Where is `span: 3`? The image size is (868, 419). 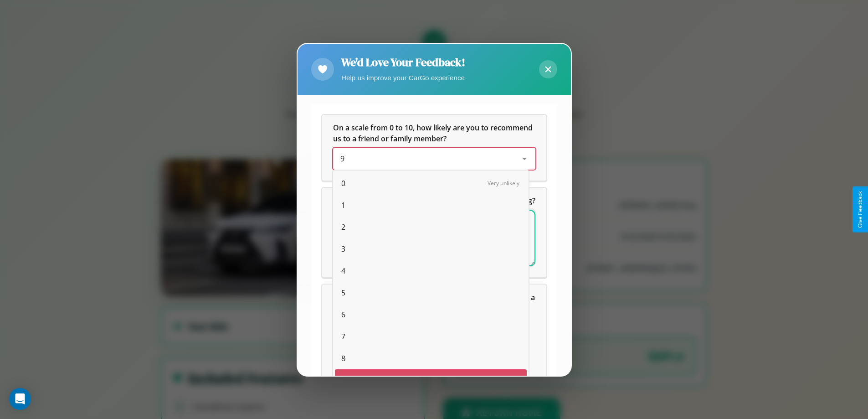
span: 3 is located at coordinates (343, 248).